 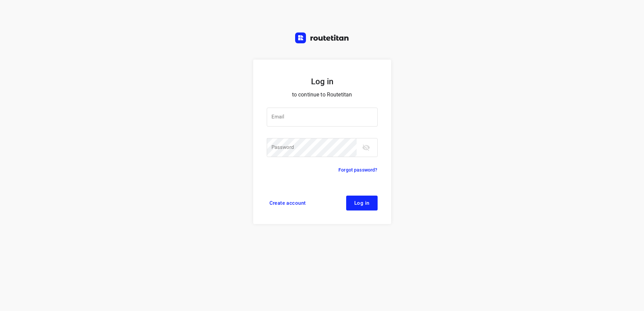 I want to click on span: Create account, so click(x=287, y=203).